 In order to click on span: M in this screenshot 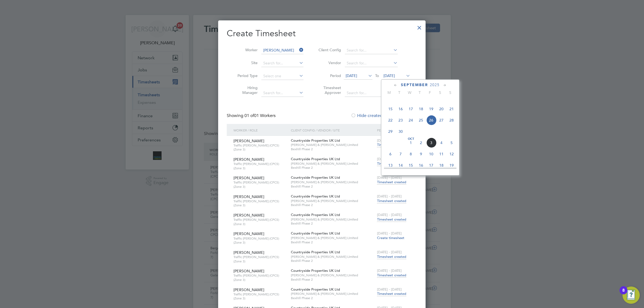, I will do `click(389, 92)`.